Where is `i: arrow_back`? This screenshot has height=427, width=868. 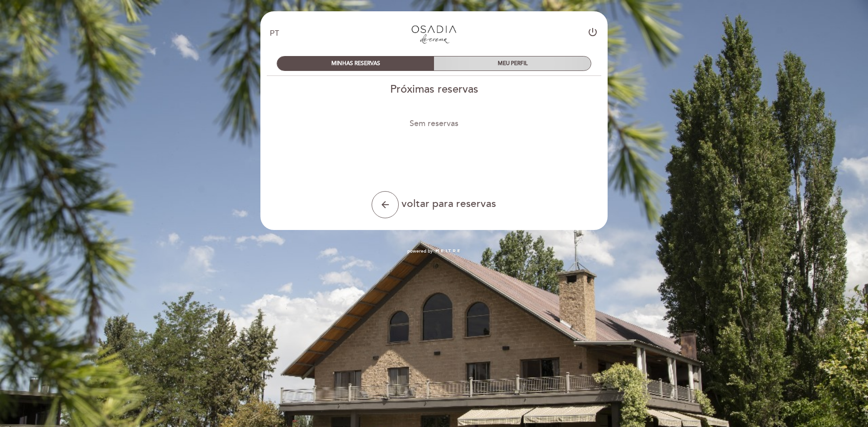
i: arrow_back is located at coordinates (385, 205).